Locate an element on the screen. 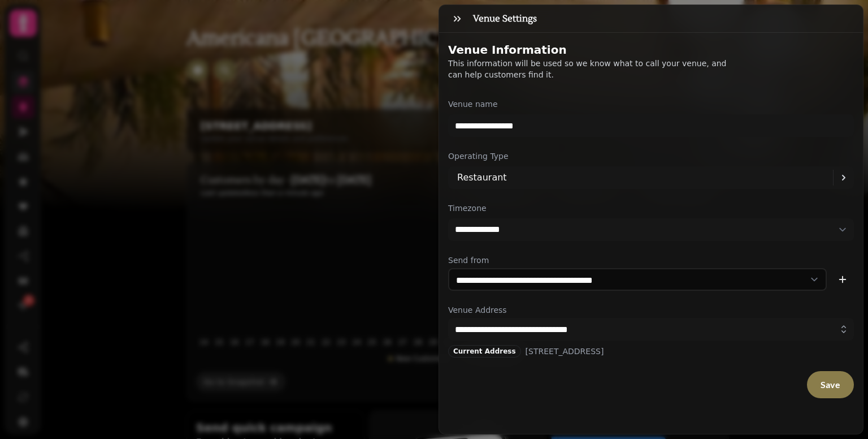  h3: Venue Settings is located at coordinates (507, 19).